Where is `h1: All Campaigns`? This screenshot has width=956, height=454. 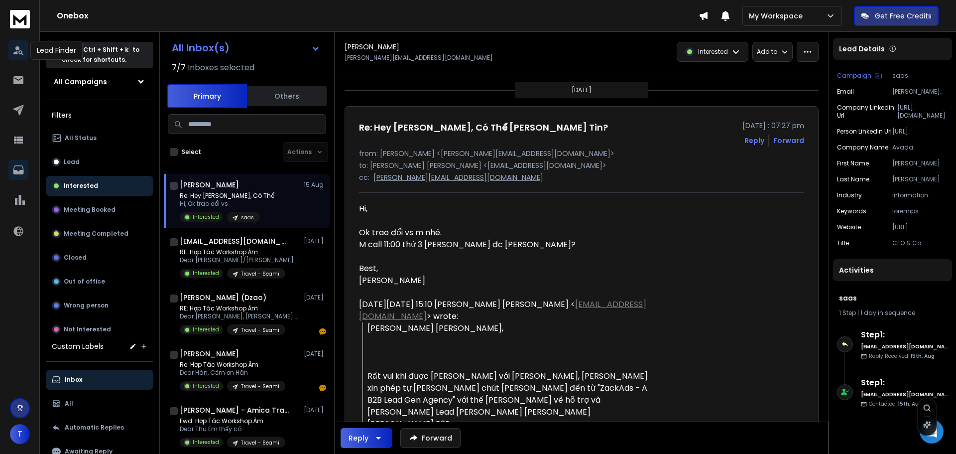 h1: All Campaigns is located at coordinates (80, 82).